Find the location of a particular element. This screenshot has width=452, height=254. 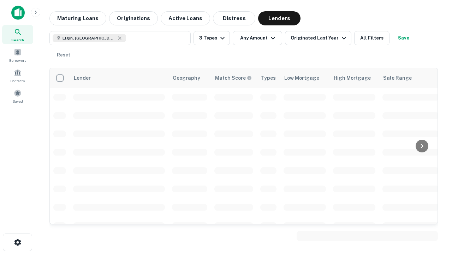

button: Distress is located at coordinates (234, 18).